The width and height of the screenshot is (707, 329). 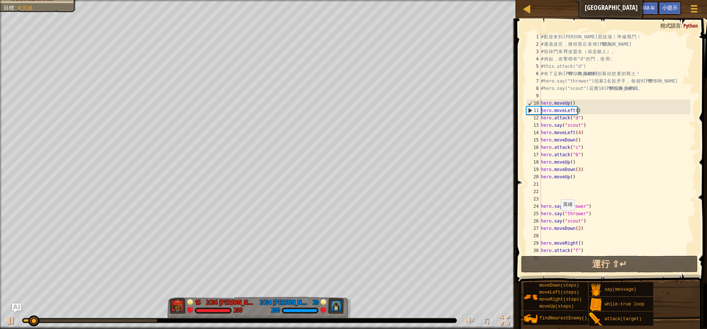 I want to click on span: moveLeft(steps), so click(x=559, y=292).